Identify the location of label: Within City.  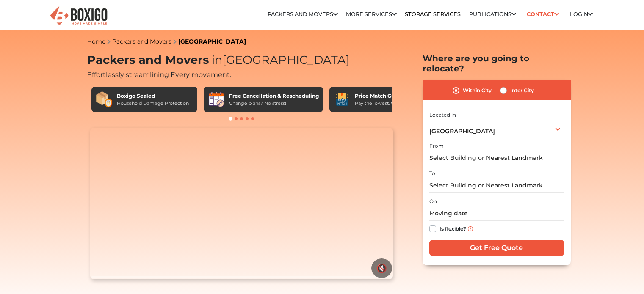
(477, 91).